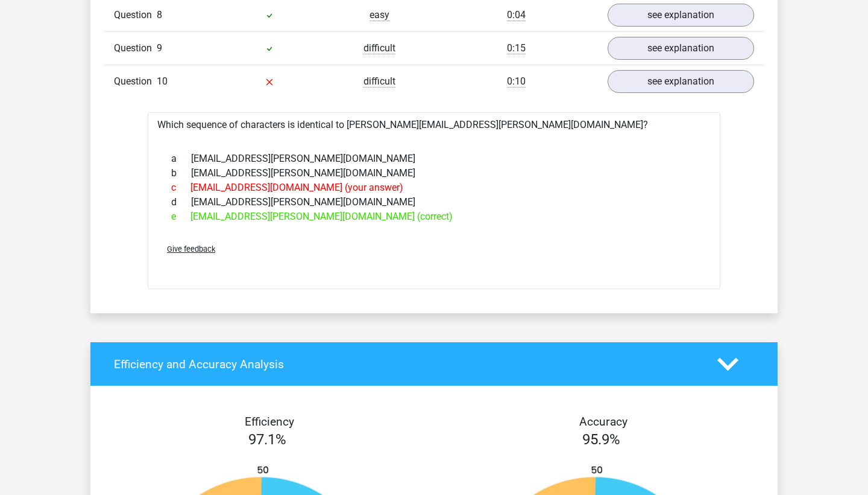  What do you see at coordinates (601, 439) in the screenshot?
I see `span: 95.9%` at bounding box center [601, 439].